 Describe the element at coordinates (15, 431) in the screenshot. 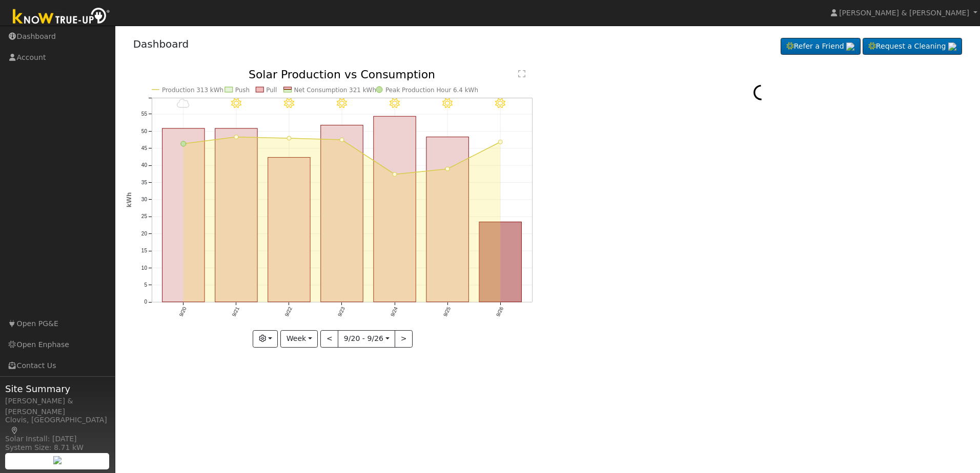

I see `a: Map` at that location.